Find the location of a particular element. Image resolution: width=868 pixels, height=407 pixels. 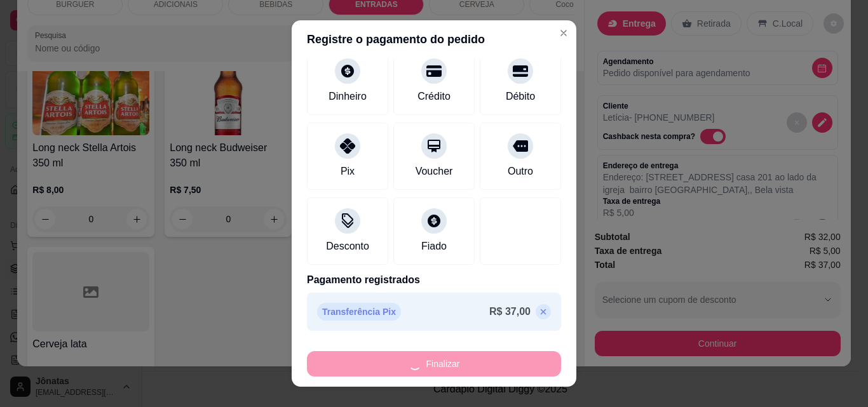

p: Pagamento registrados is located at coordinates (434, 280).